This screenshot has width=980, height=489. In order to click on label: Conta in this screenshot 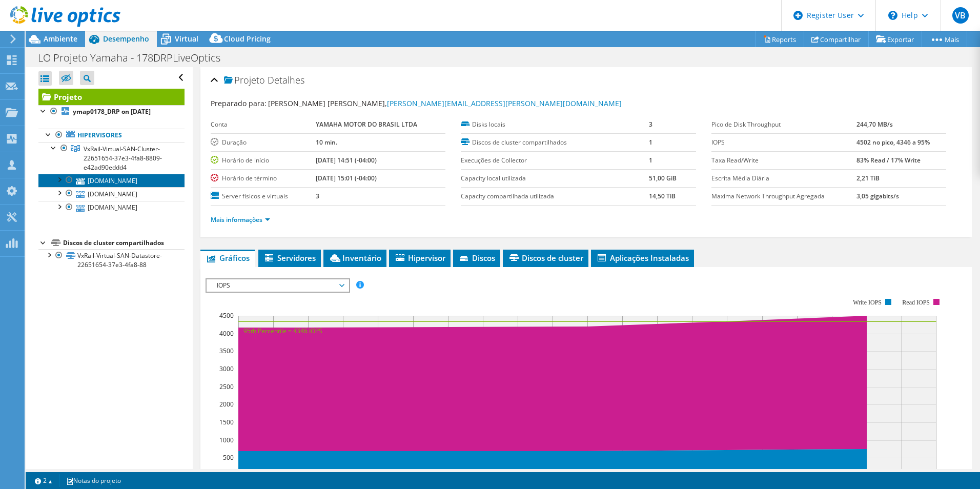, I will do `click(264, 125)`.